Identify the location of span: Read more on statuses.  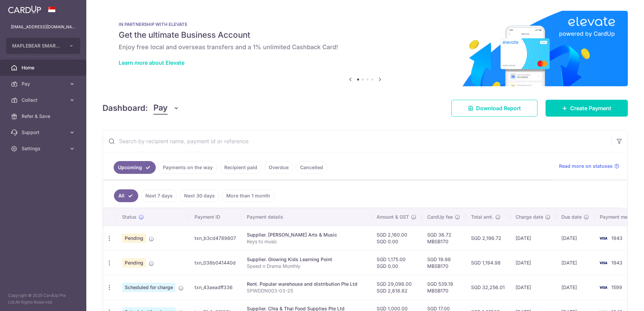
(586, 166).